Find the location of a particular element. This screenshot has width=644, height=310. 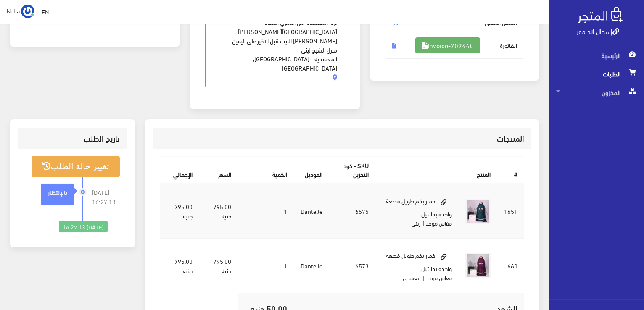

span: المخزون is located at coordinates (597, 92).